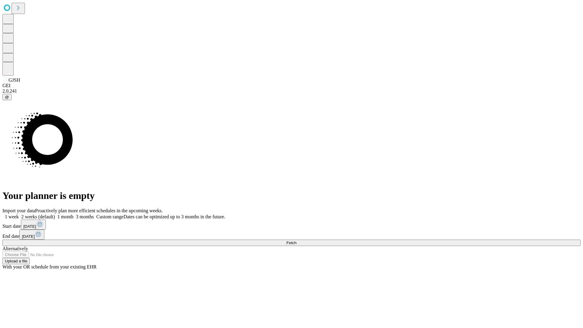  Describe the element at coordinates (291, 234) in the screenshot. I see `div: End date` at that location.